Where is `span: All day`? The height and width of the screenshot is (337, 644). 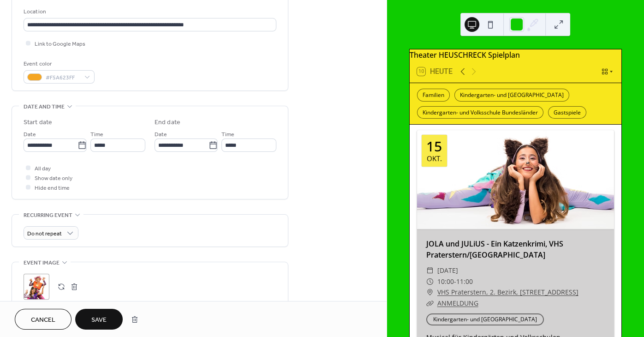
span: All day is located at coordinates (43, 168).